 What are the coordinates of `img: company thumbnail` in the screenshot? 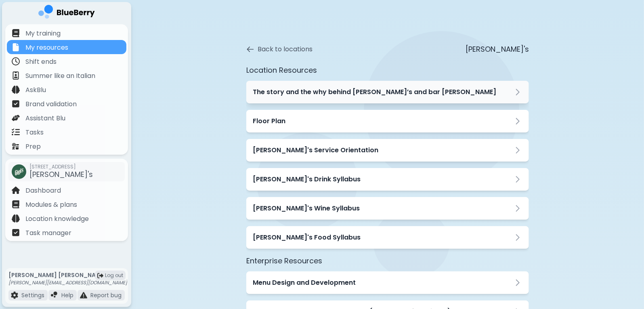 It's located at (19, 171).